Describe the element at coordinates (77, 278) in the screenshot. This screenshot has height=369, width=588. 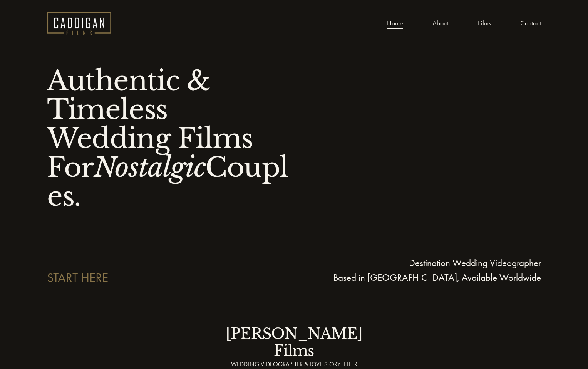
I see `a: START HERE` at that location.